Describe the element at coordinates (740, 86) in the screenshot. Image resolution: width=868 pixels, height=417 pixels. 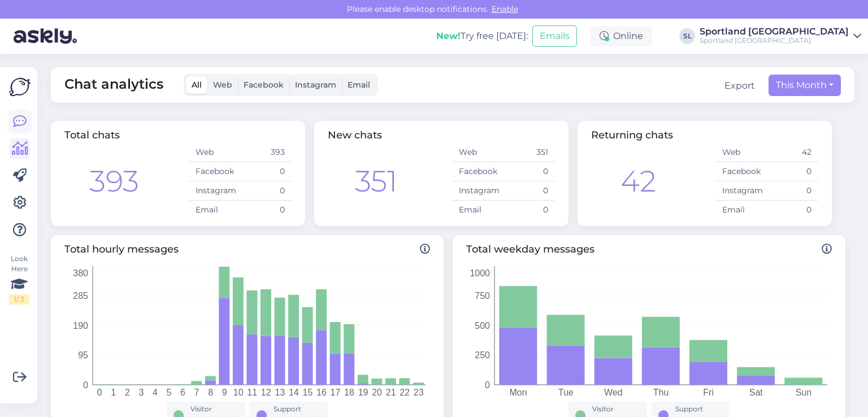
I see `div: Export` at that location.